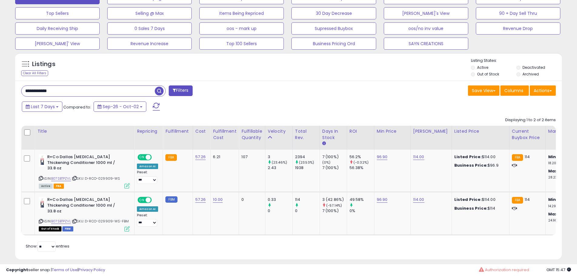 This screenshot has width=577, height=276. I want to click on p: Listing States:, so click(517, 61).